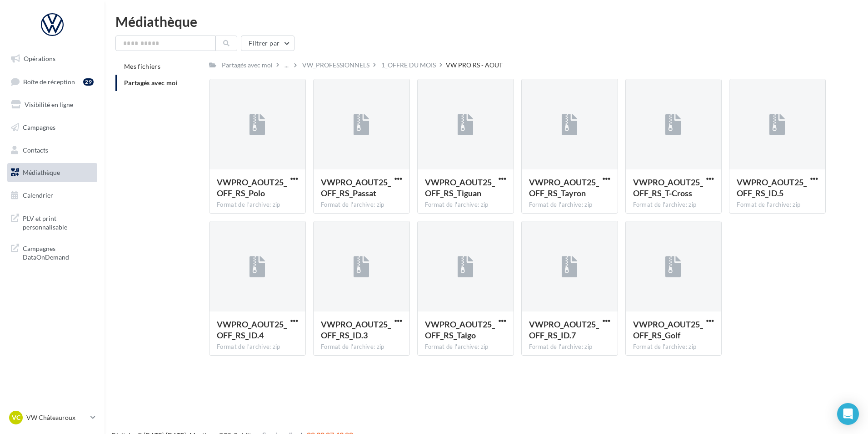 Image resolution: width=868 pixels, height=434 pixels. Describe the element at coordinates (53, 150) in the screenshot. I see `a: Contacts` at that location.